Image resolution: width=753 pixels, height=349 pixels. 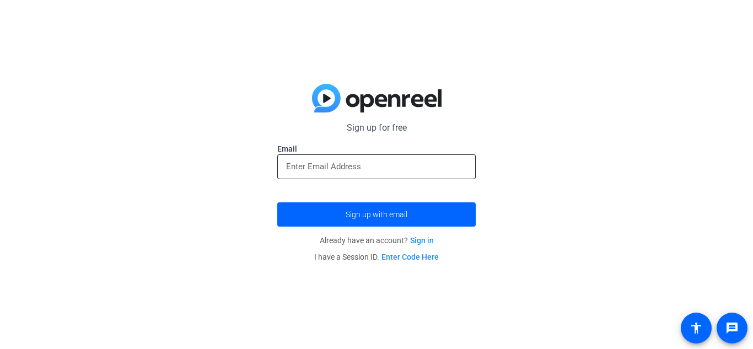 What do you see at coordinates (422, 240) in the screenshot?
I see `a: Sign in` at bounding box center [422, 240].